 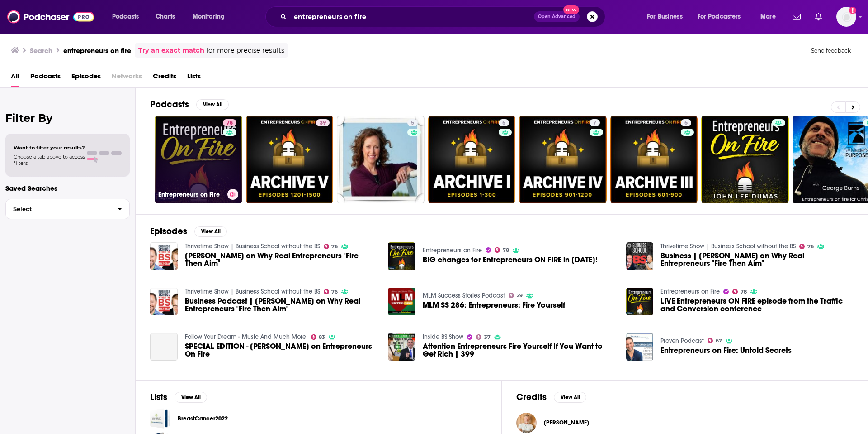 What do you see at coordinates (552, 397) in the screenshot?
I see `a: CreditsView All` at bounding box center [552, 397].